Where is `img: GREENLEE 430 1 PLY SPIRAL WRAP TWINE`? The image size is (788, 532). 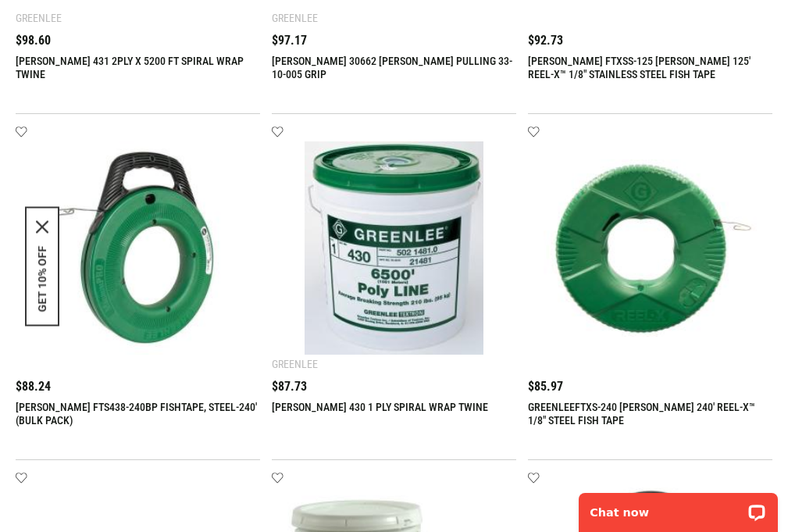
img: GREENLEE 430 1 PLY SPIRAL WRAP TWINE is located at coordinates (394, 247).